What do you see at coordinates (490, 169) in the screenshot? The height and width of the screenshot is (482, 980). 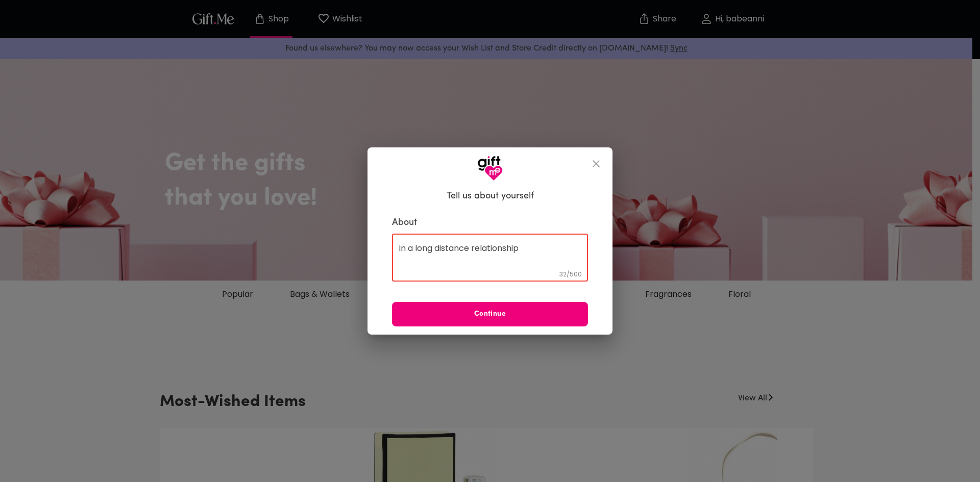 I see `img: GiftMe Logo` at bounding box center [490, 169].